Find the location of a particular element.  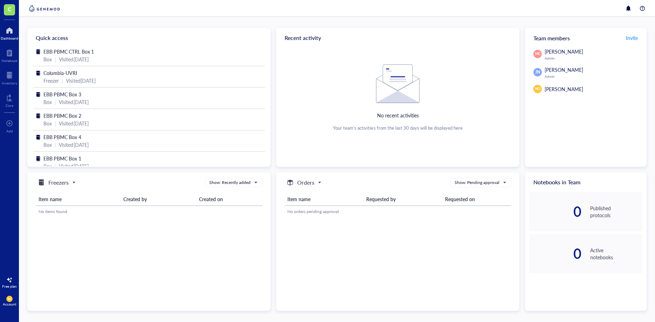

div: Add is located at coordinates (9, 131).